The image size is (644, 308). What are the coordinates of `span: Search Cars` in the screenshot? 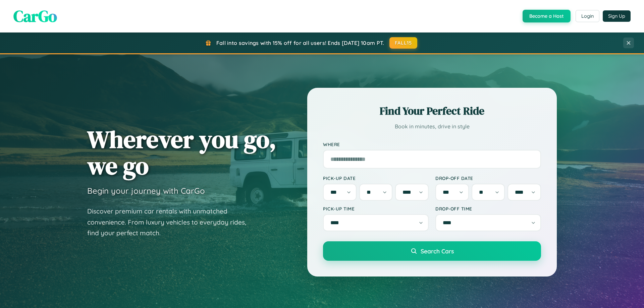 It's located at (437, 251).